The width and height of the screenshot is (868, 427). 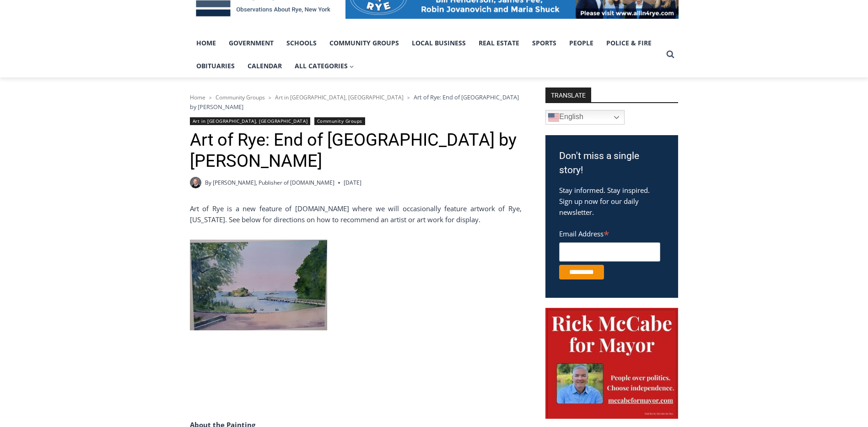 I want to click on a: Sports, so click(x=544, y=43).